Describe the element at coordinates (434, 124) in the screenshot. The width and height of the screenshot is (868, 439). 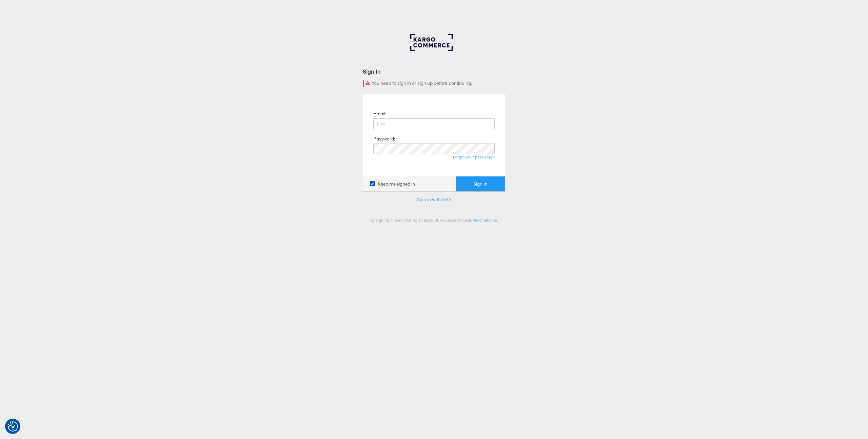
I see `input: Email` at that location.